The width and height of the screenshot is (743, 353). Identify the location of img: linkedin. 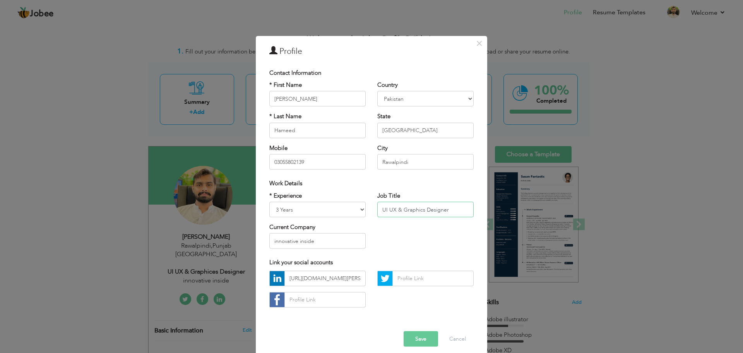
(277, 278).